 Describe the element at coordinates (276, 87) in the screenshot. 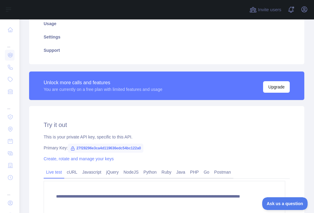

I see `button: Upgrade` at that location.